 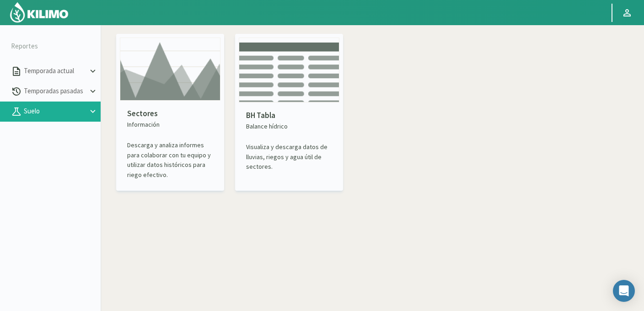 I want to click on p: Información, so click(x=170, y=124).